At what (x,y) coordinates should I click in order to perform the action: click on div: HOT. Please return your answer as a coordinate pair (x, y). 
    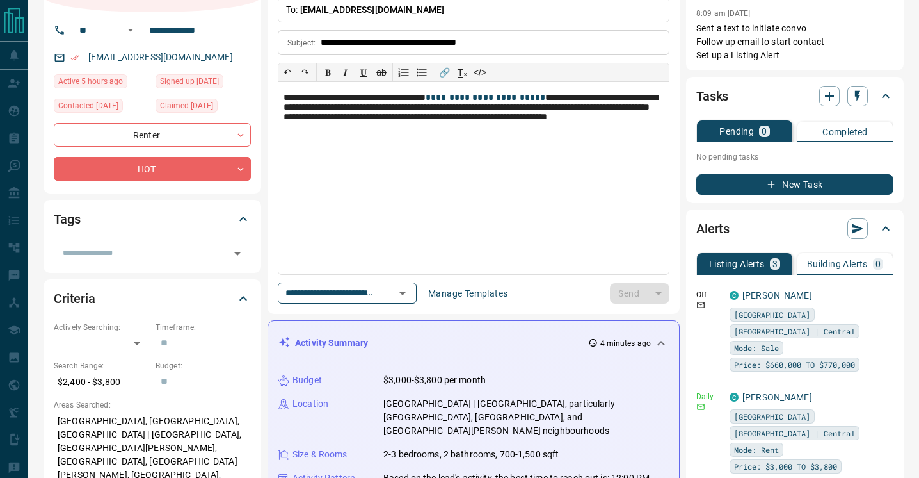
    Looking at the image, I should click on (152, 168).